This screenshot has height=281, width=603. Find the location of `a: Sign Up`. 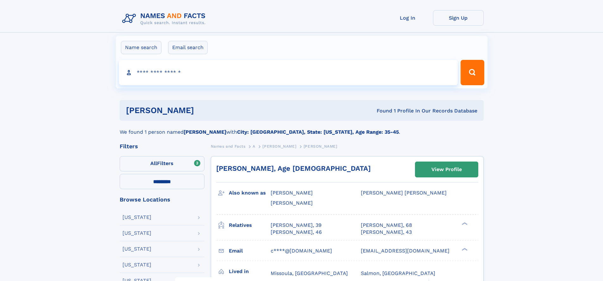

a: Sign Up is located at coordinates (458, 18).